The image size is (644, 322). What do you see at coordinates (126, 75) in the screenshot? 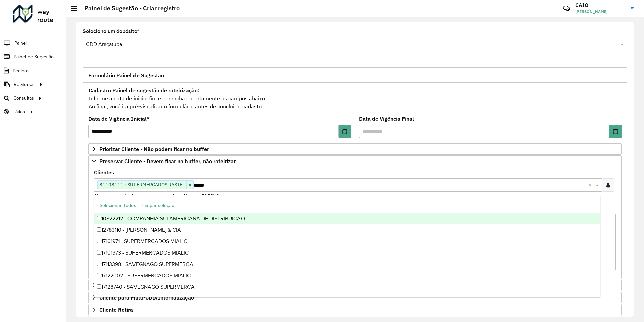
I see `span: Formulário Painel de Sugestão` at bounding box center [126, 75].